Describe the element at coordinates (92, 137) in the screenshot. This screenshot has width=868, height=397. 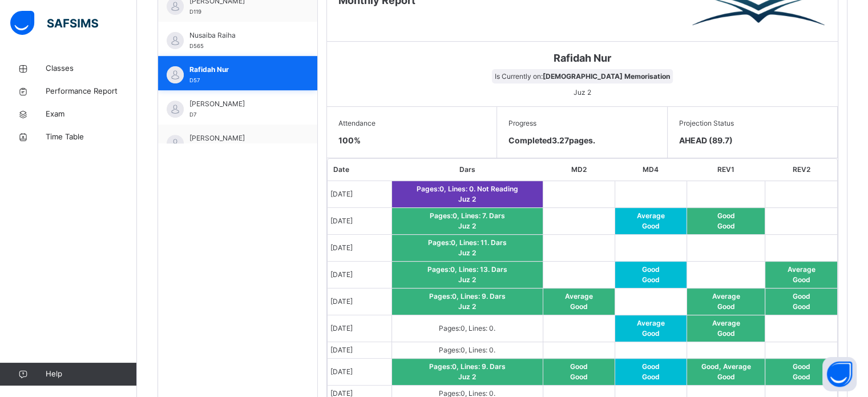
I see `span: Time Table` at that location.